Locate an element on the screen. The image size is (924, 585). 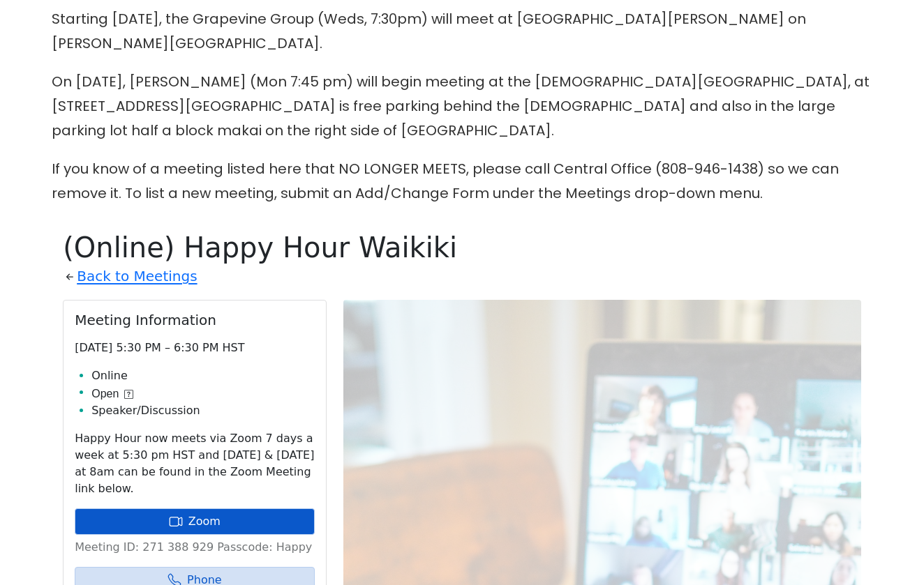
a: Back to Meetings is located at coordinates (137, 276).